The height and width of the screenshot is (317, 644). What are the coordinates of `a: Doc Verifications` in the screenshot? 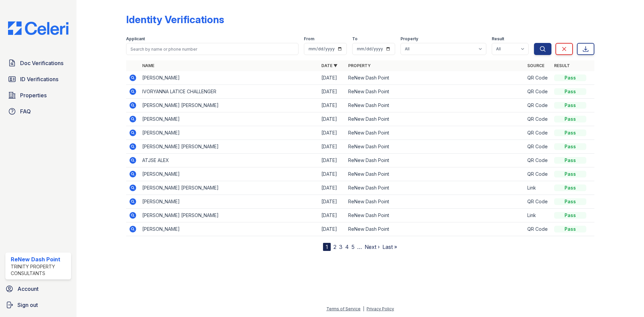 It's located at (38, 63).